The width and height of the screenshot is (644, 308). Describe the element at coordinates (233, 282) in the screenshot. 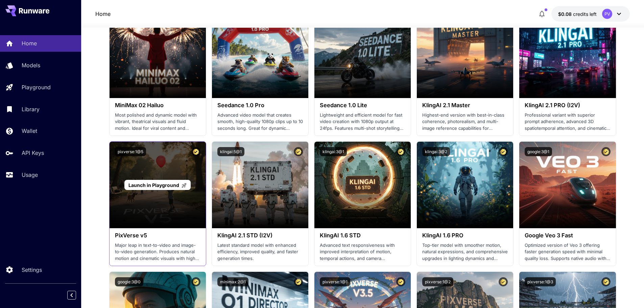

I see `button: minimax:2@1` at that location.